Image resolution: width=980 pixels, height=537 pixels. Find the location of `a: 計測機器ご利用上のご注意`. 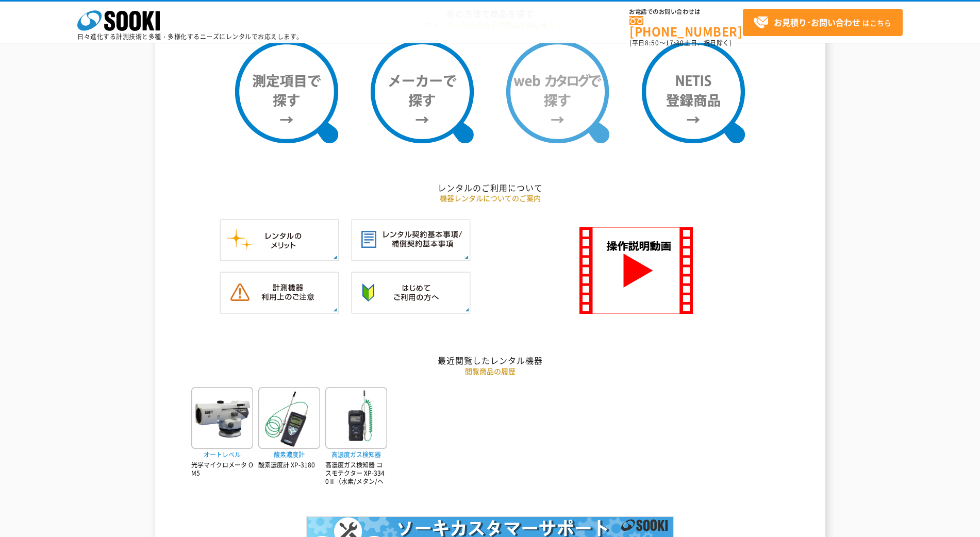

a: 計測機器ご利用上のご注意 is located at coordinates (279, 308).